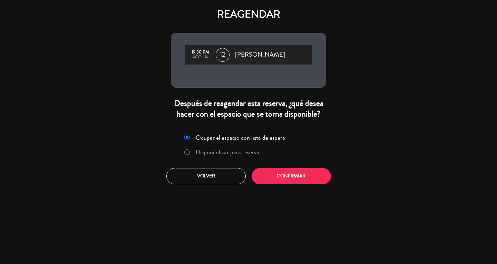 This screenshot has height=264, width=497. What do you see at coordinates (240, 138) in the screenshot?
I see `label: Ocupar el espacio con lista de espera` at bounding box center [240, 138].